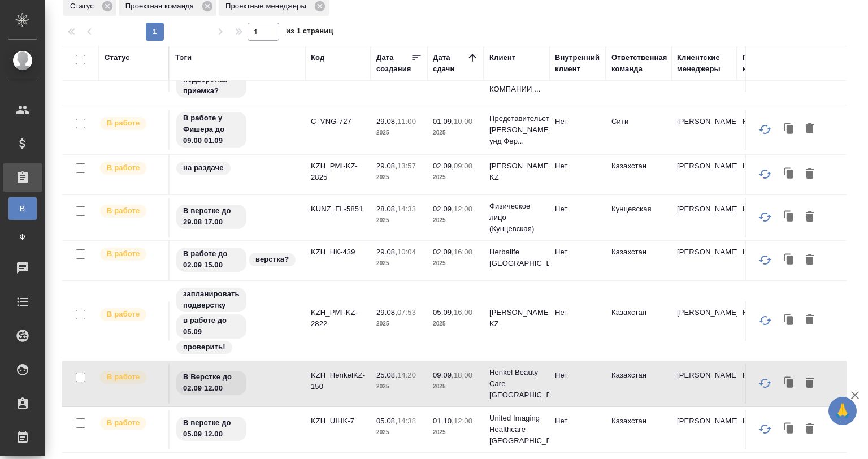 This screenshot has width=868, height=459. What do you see at coordinates (578, 63) in the screenshot?
I see `div: Внутренний клиент` at bounding box center [578, 63].